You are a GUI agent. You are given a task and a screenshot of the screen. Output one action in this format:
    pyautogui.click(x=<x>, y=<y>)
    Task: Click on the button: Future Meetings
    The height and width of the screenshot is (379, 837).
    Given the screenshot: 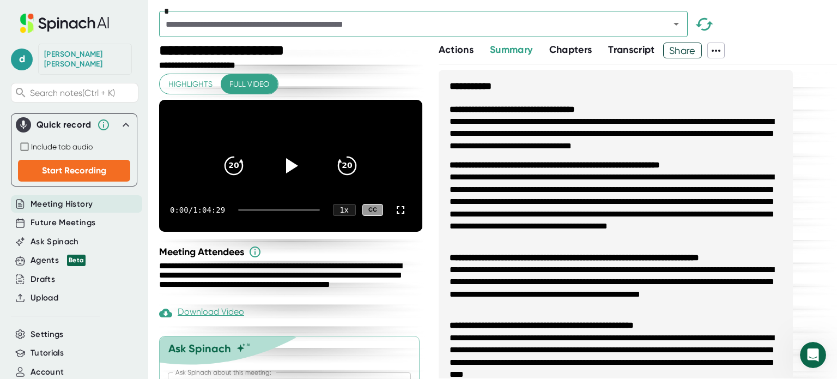 What is the action you would take?
    pyautogui.click(x=63, y=222)
    